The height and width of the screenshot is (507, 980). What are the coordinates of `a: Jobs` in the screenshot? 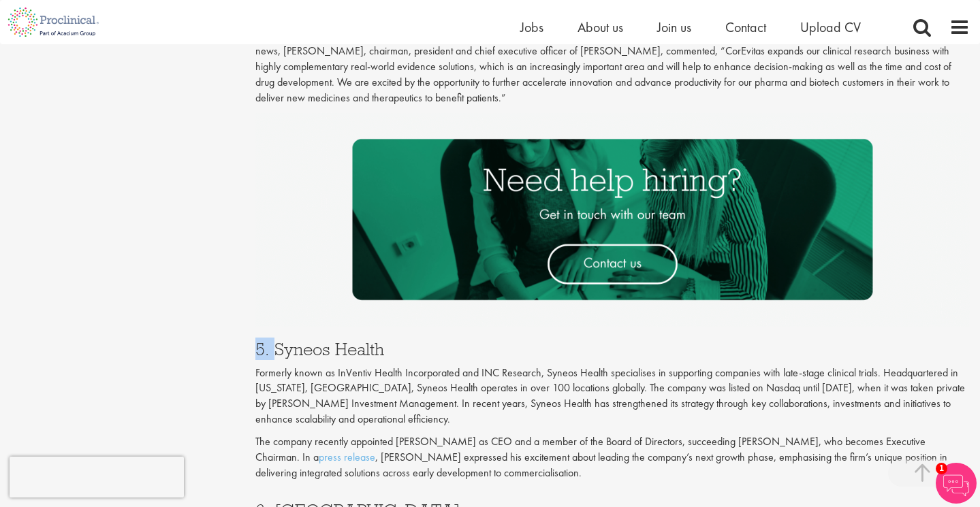 It's located at (532, 27).